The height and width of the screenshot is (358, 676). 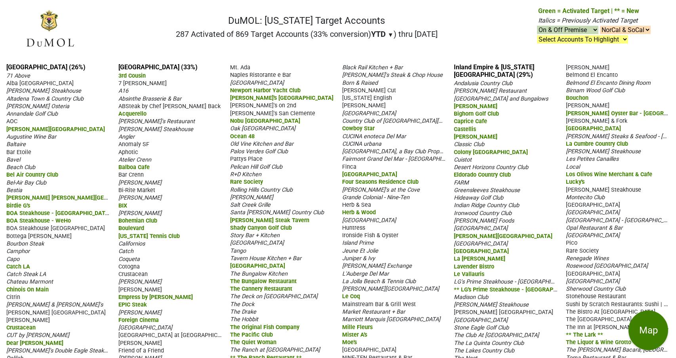 I want to click on span: Belmond El Encanto Dining Room, so click(x=608, y=83).